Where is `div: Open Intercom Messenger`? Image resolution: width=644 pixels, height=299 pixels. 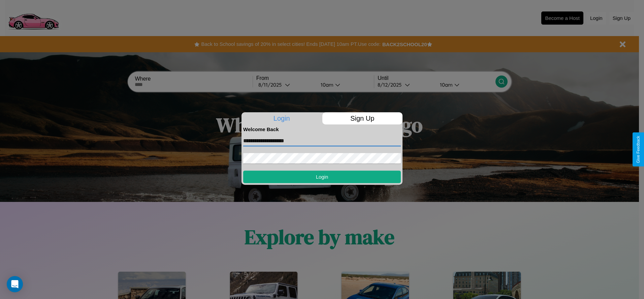
div: Open Intercom Messenger is located at coordinates (15, 284).